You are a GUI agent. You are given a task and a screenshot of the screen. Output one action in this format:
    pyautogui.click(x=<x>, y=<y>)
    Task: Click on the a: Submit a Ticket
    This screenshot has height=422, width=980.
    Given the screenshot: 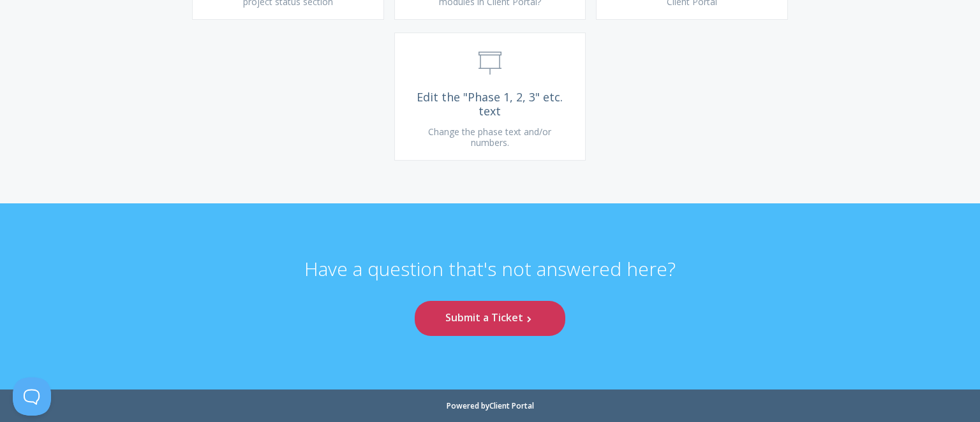 What is the action you would take?
    pyautogui.click(x=490, y=318)
    